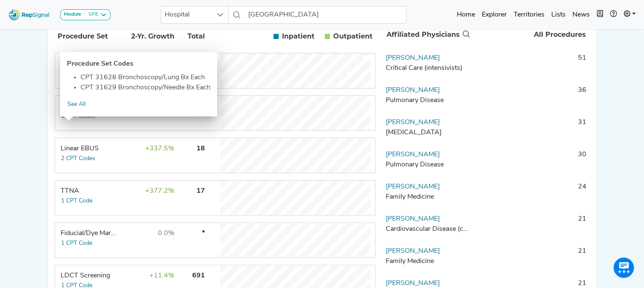 The height and width of the screenshot is (288, 644). Describe the element at coordinates (325, 15) in the screenshot. I see `input: Search a hospital` at that location.